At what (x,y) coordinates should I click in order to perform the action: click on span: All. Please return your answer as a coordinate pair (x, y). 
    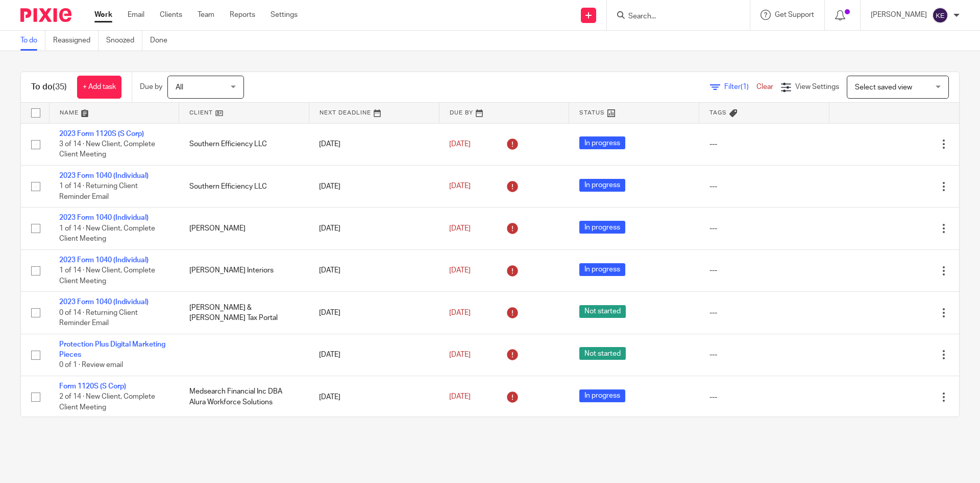
    Looking at the image, I should click on (179, 88).